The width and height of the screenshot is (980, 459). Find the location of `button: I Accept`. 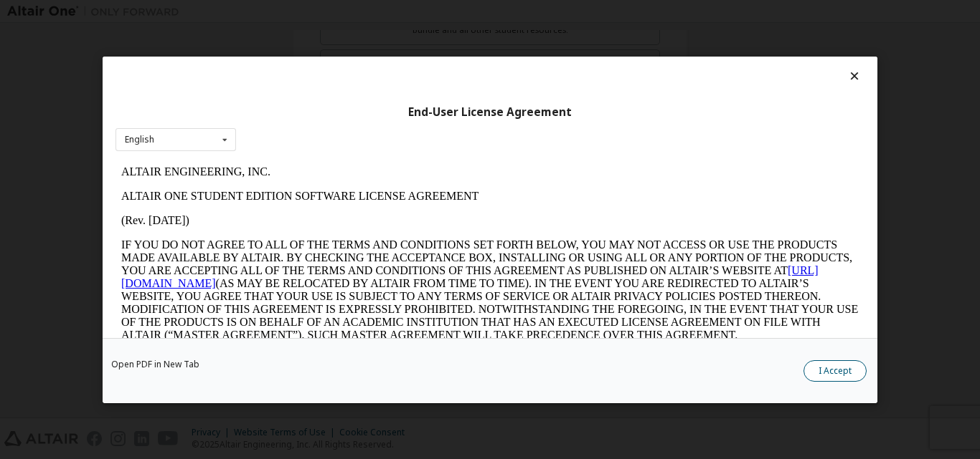

button: I Accept is located at coordinates (834, 370).